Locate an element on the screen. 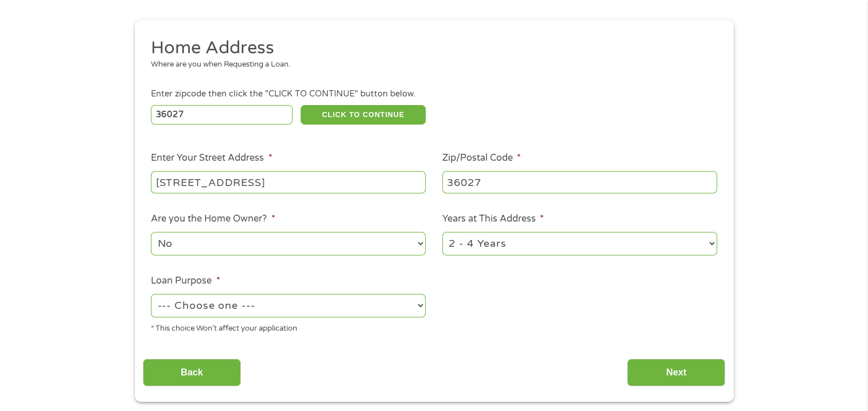  label: Loan Purpose is located at coordinates (186, 281).